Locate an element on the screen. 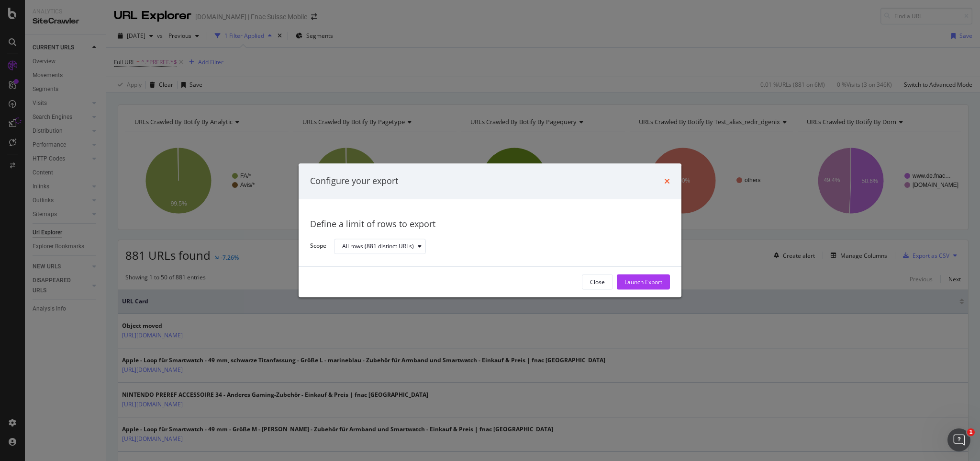 This screenshot has width=980, height=461. button: Launch Export is located at coordinates (643, 282).